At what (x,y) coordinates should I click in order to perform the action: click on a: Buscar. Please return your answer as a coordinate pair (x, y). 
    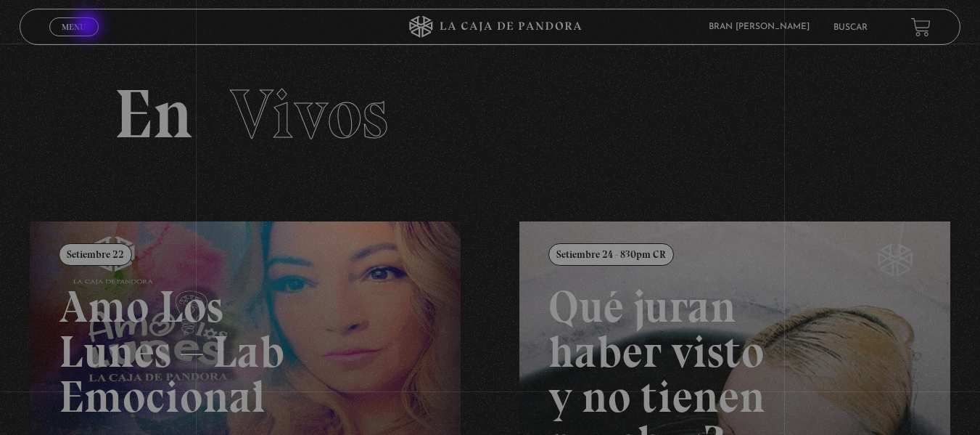
    Looking at the image, I should click on (850, 28).